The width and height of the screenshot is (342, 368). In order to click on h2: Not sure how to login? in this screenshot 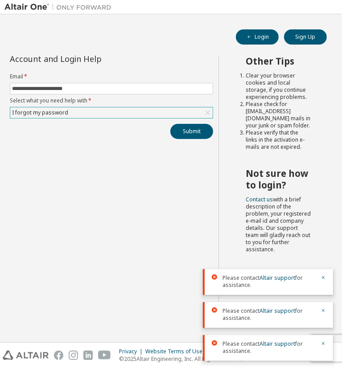, I will do `click(278, 179)`.